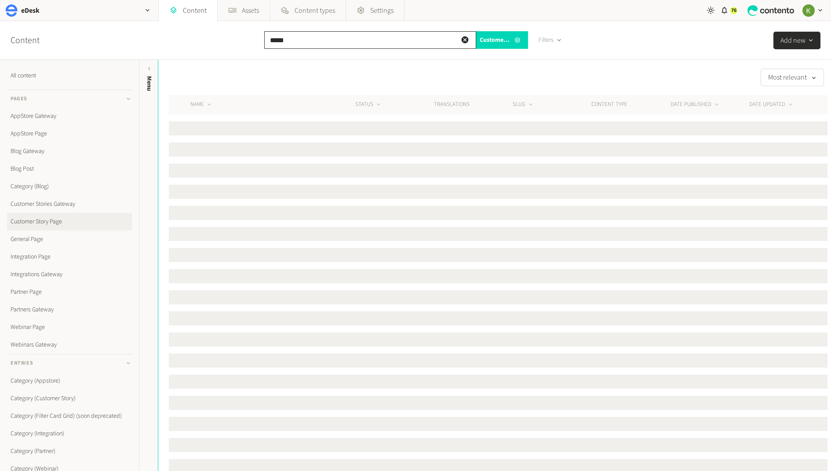 This screenshot has height=471, width=831. I want to click on span: 76, so click(734, 11).